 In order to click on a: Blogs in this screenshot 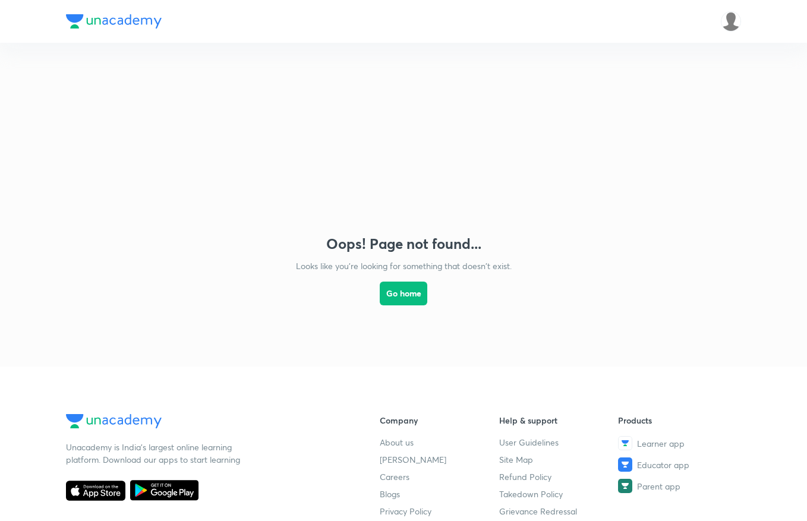, I will do `click(439, 494)`.